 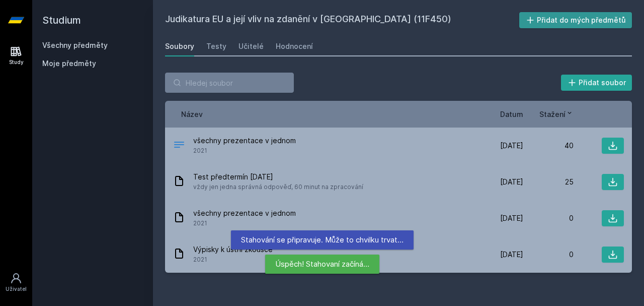 I want to click on div: Uživatel, so click(x=16, y=289).